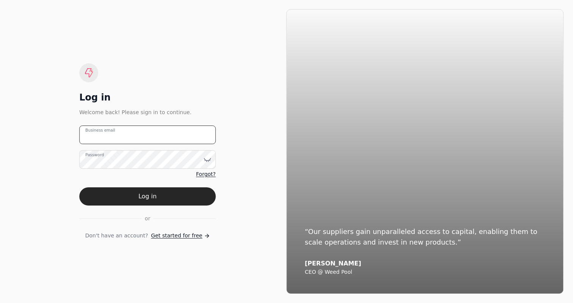  What do you see at coordinates (206, 174) in the screenshot?
I see `a: Forgot?` at bounding box center [206, 174].